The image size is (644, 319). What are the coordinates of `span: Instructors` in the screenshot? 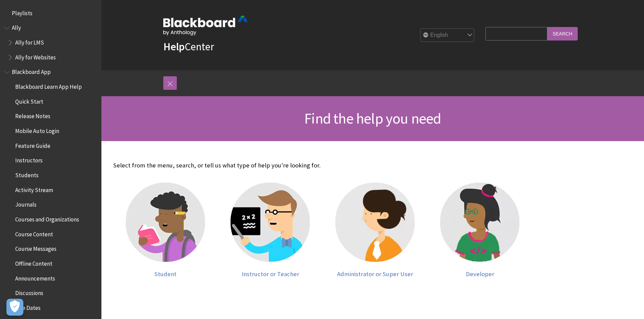 It's located at (29, 160).